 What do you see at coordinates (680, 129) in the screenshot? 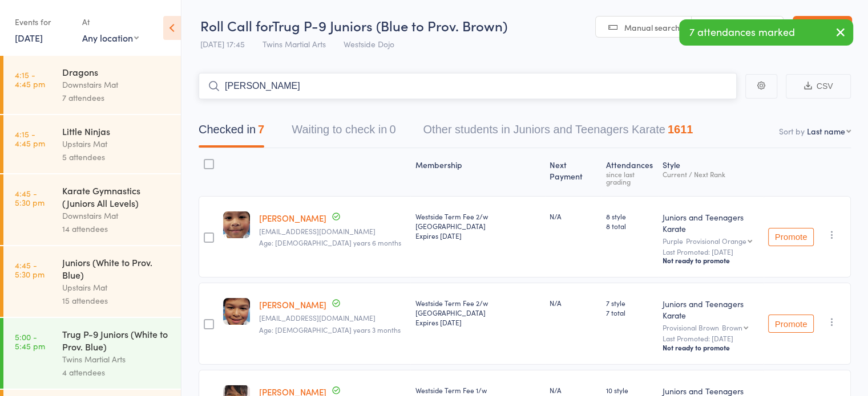
I see `div: 1611` at bounding box center [680, 129].